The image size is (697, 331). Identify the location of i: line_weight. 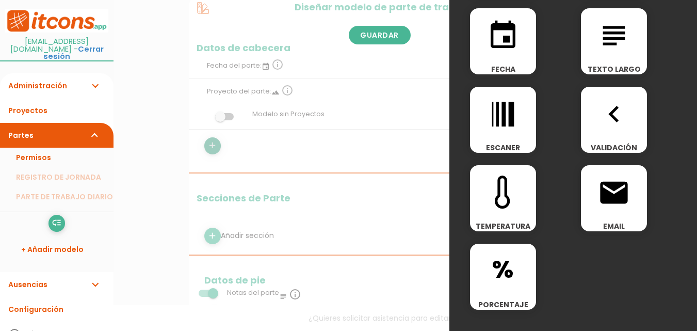
(503, 114).